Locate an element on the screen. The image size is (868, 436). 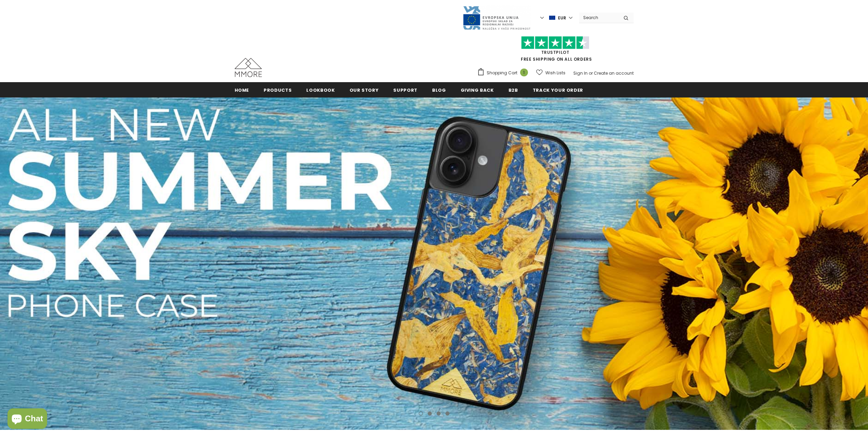
img: Trust Pilot Stars is located at coordinates (555, 43).